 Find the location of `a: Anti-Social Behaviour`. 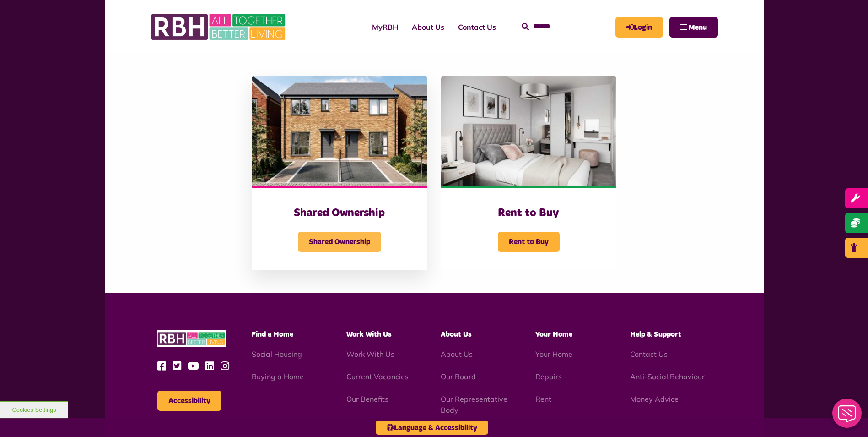

a: Anti-Social Behaviour is located at coordinates (667, 376).